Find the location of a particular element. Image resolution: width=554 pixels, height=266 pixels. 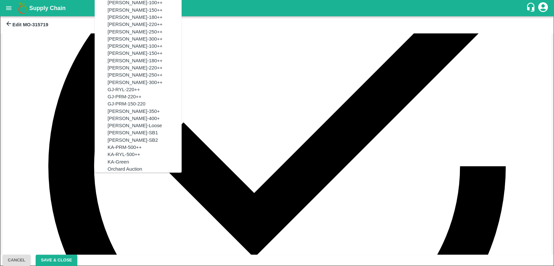

div: GJ-PRM-220++ is located at coordinates (125, 97).